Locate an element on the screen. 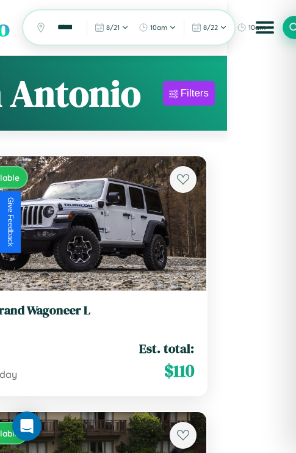 The width and height of the screenshot is (296, 453). span: $ 110 is located at coordinates (179, 371).